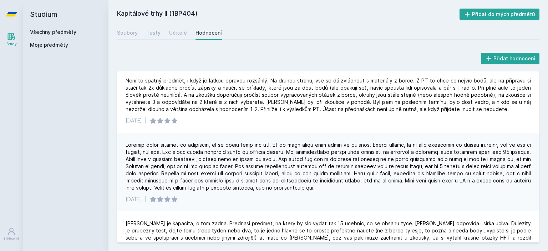 This screenshot has width=548, height=251. What do you see at coordinates (11, 44) in the screenshot?
I see `div: Study` at bounding box center [11, 44].